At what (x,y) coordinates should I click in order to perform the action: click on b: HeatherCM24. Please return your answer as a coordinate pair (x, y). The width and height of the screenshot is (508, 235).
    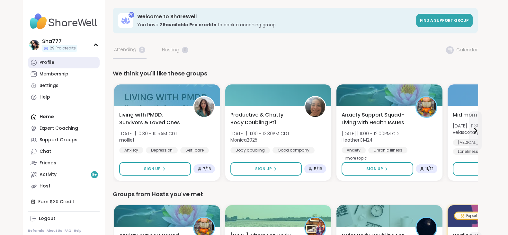
    Looking at the image, I should click on (357, 140).